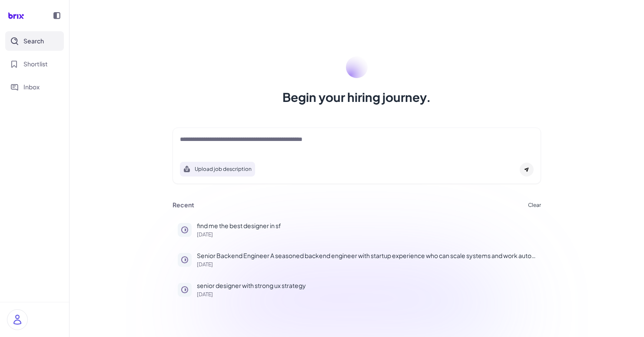  What do you see at coordinates (366, 286) in the screenshot?
I see `p: senior designer with strong ux strategy` at bounding box center [366, 286].